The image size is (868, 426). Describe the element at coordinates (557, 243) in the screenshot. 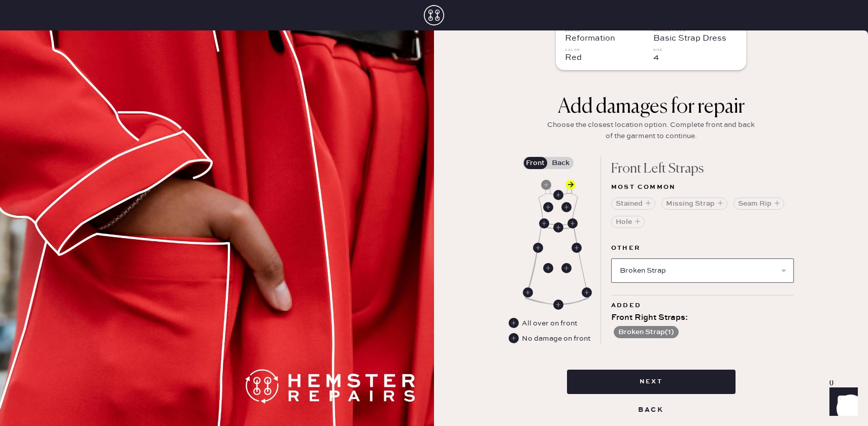

I see `img: Garment image` at that location.